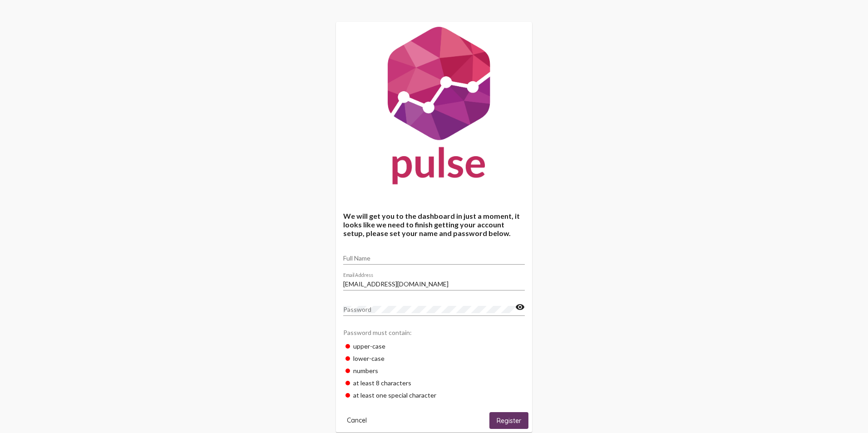  What do you see at coordinates (434, 358) in the screenshot?
I see `div: lower-case` at bounding box center [434, 358].